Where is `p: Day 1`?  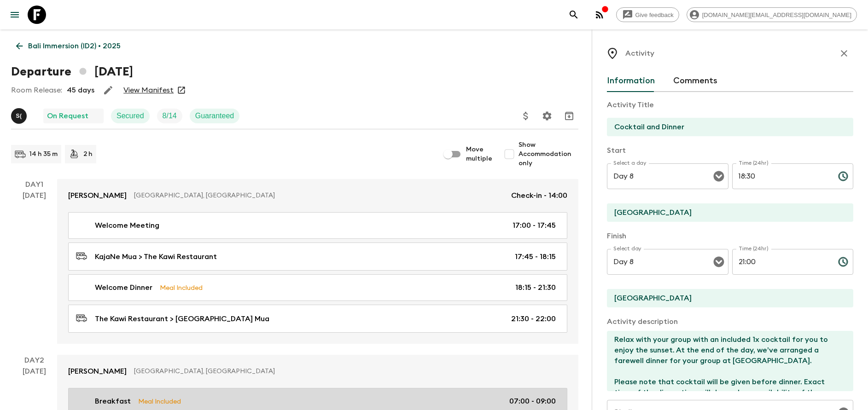 p: Day 1 is located at coordinates (34, 184).